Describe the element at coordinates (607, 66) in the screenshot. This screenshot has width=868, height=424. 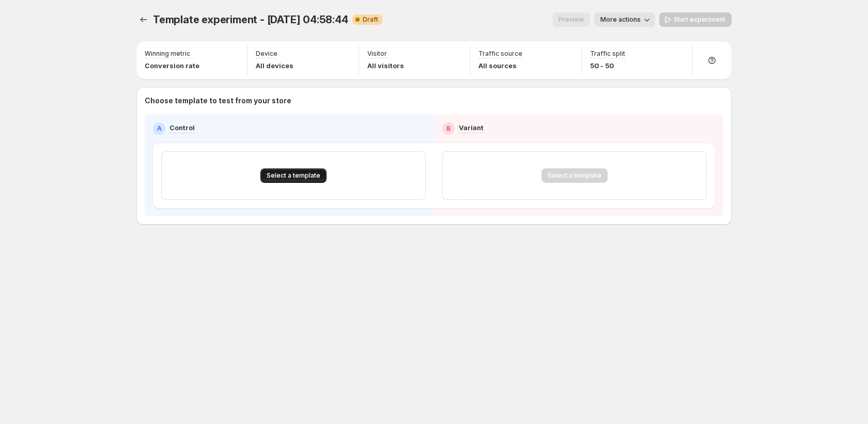
I see `p: 50 - 50` at that location.